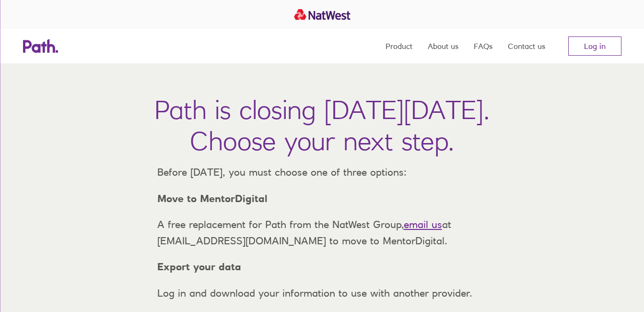  I want to click on p: Log in and download your information to use with another provider., so click(322, 293).